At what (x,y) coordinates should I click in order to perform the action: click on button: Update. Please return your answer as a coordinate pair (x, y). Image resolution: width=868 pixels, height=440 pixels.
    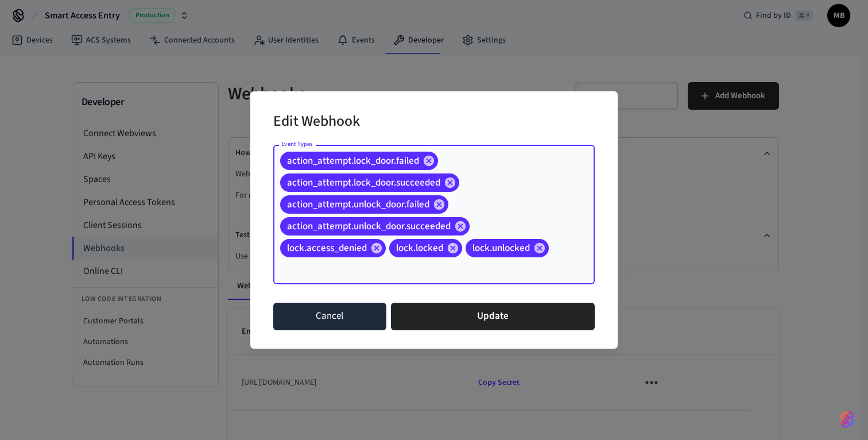
    Looking at the image, I should click on (492, 316).